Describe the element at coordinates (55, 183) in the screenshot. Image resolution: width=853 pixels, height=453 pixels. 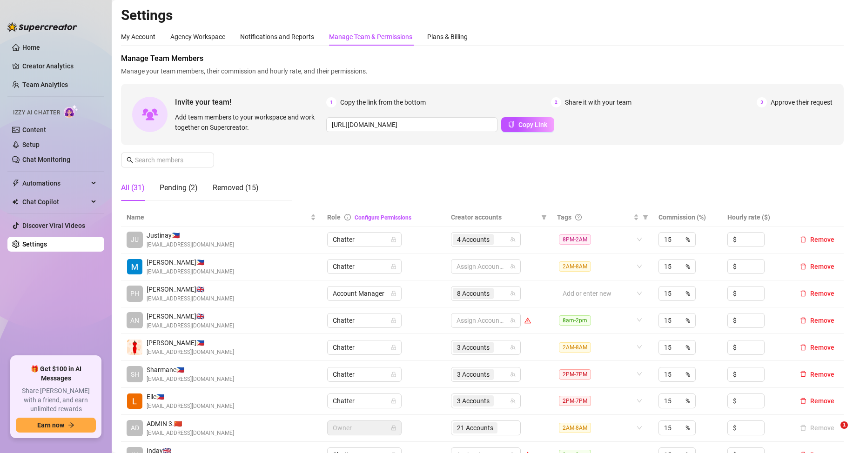
I see `span: Automations` at that location.